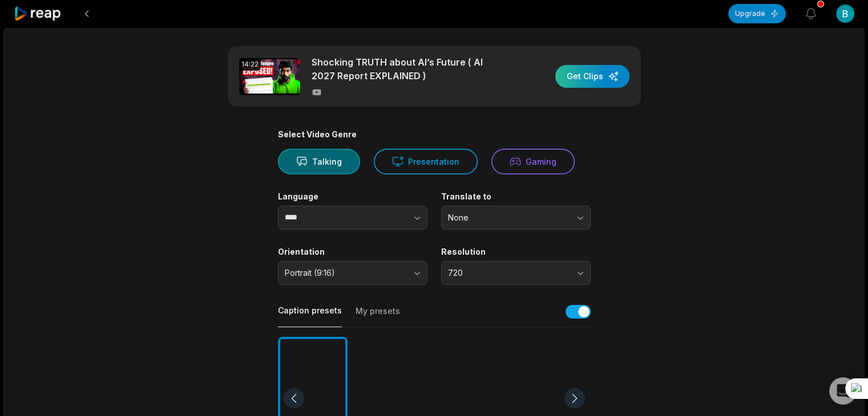 The image size is (868, 416). I want to click on button: Get Clips, so click(592, 76).